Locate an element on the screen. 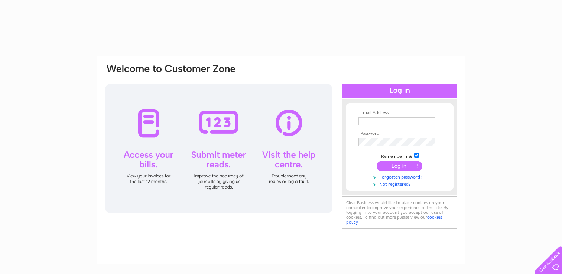 The image size is (562, 274). a: Forgotten password? is located at coordinates (400, 176).